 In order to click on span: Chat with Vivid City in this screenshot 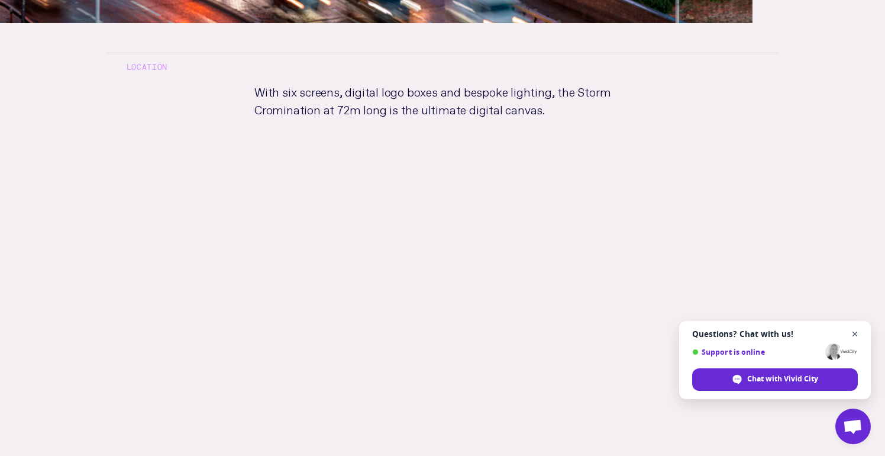, I will do `click(783, 379)`.